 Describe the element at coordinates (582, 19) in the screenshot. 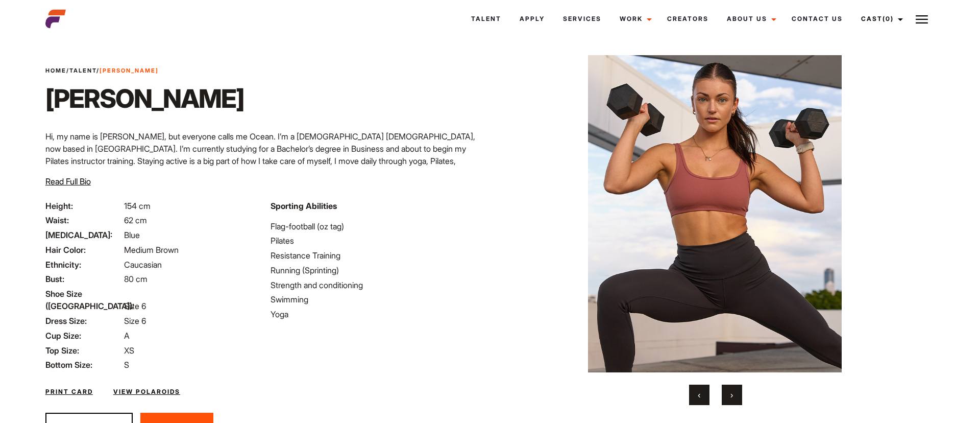

I see `a: Services` at that location.